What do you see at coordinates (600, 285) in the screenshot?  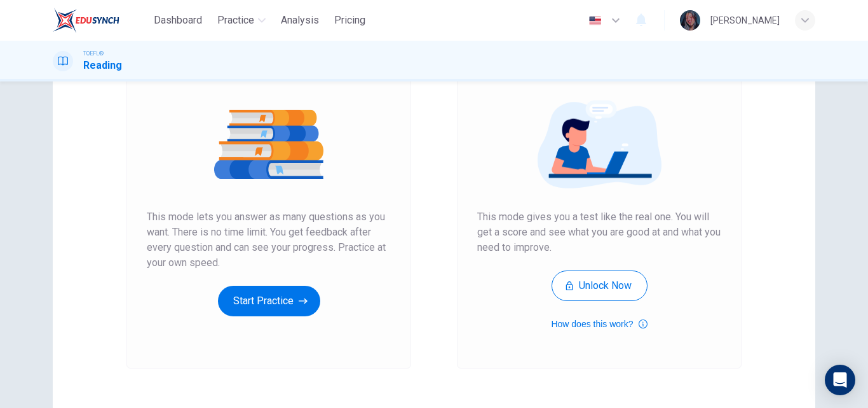 I see `button: Unlock Now` at bounding box center [600, 285].